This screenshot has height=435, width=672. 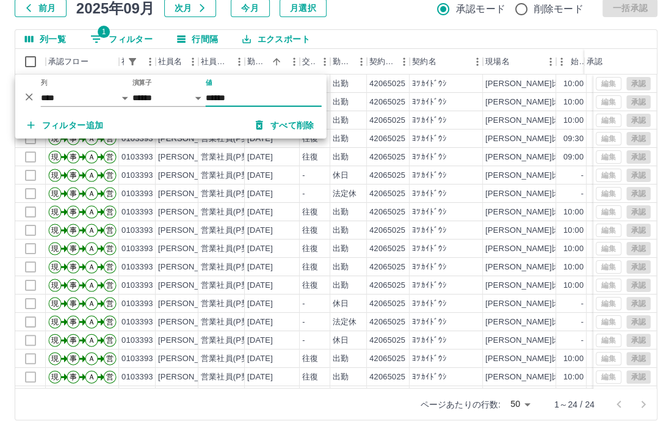 What do you see at coordinates (309, 62) in the screenshot?
I see `div: 交通費` at bounding box center [309, 62].